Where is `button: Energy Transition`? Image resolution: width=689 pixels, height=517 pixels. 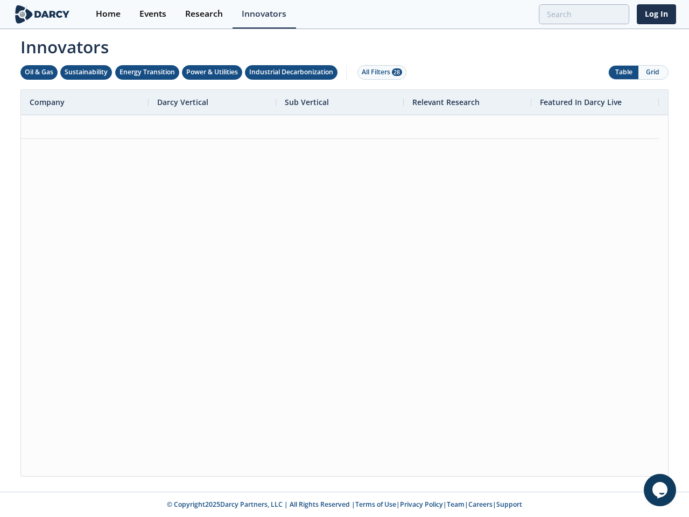 button: Energy Transition is located at coordinates (147, 72).